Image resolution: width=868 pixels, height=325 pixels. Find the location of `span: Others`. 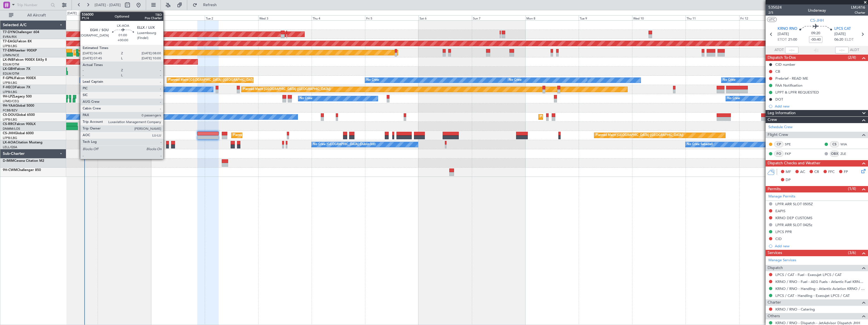

span: Others is located at coordinates (774, 316).